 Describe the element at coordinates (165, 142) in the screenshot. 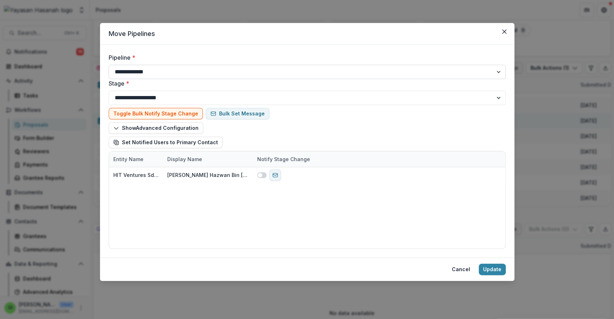

I see `button: Set Notified Users to Primary Contact` at that location.